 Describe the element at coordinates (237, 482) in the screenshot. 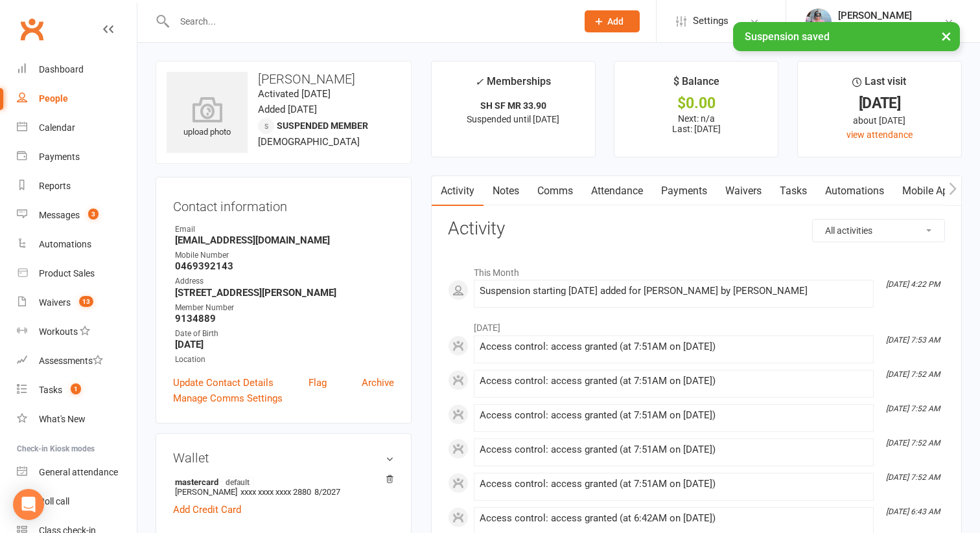

I see `span: default` at that location.